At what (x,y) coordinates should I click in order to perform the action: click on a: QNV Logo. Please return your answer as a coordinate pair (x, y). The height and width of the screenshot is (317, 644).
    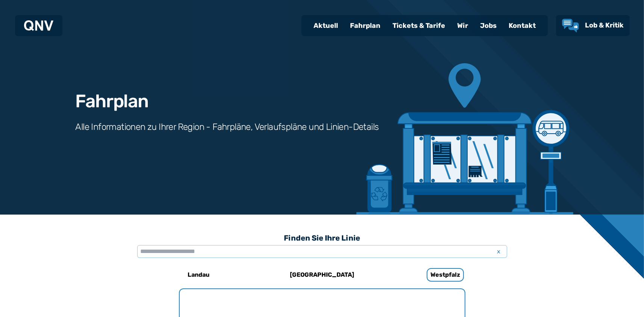
    Looking at the image, I should click on (39, 26).